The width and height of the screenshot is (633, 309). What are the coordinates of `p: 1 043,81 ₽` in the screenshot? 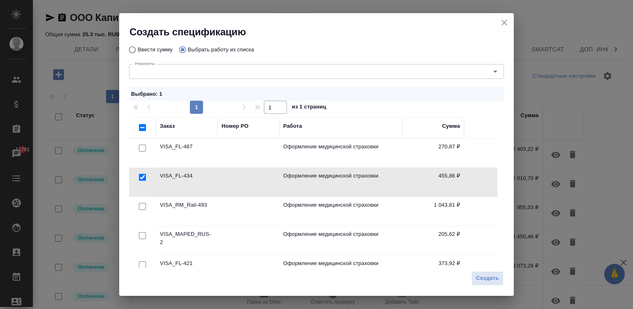 It's located at (433, 205).